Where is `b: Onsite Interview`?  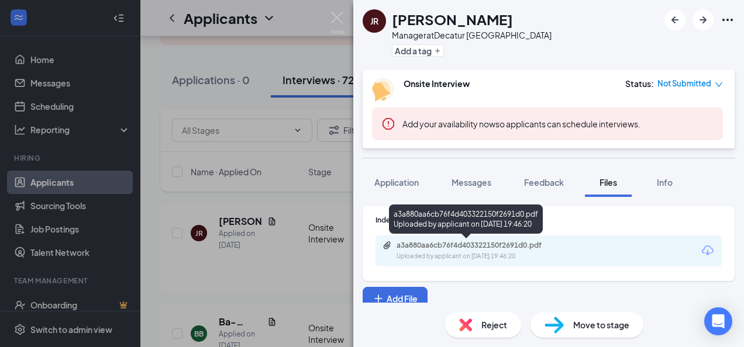 b: Onsite Interview is located at coordinates (436, 84).